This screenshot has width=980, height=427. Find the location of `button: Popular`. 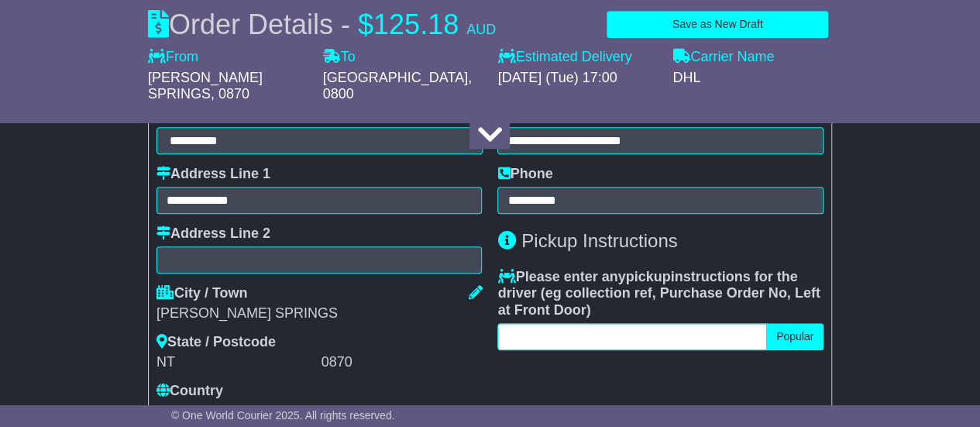

button: Popular is located at coordinates (795, 336).